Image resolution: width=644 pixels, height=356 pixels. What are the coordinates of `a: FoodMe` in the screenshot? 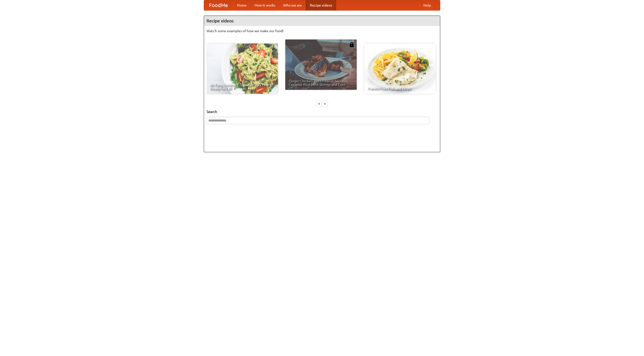 It's located at (218, 5).